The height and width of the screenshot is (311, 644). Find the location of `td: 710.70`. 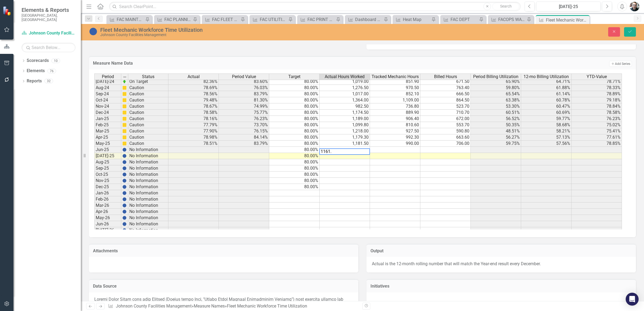

td: 710.70 is located at coordinates (446, 113).